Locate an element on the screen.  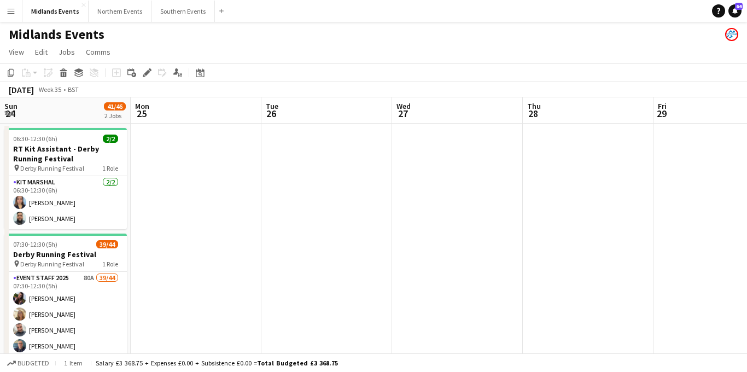
a: Jobs is located at coordinates (67, 52).